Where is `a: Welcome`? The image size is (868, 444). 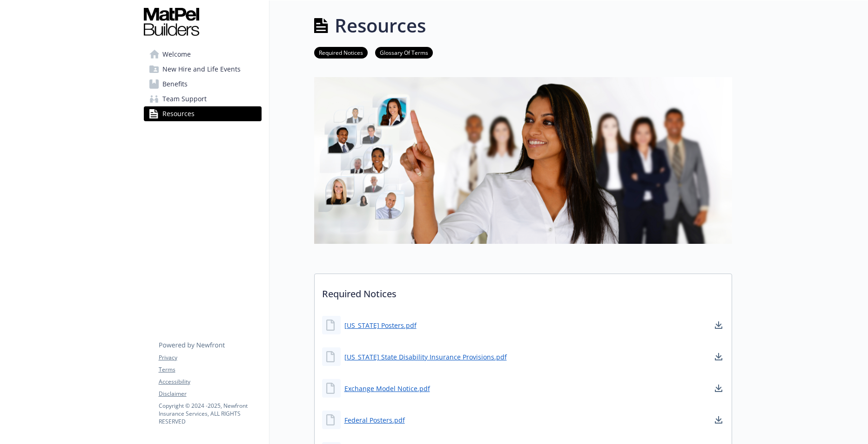 a: Welcome is located at coordinates (203, 54).